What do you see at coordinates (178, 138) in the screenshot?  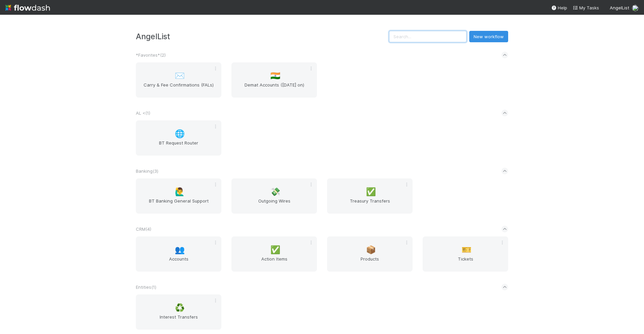 I see `a: 🌐BT Request Router` at bounding box center [178, 138].